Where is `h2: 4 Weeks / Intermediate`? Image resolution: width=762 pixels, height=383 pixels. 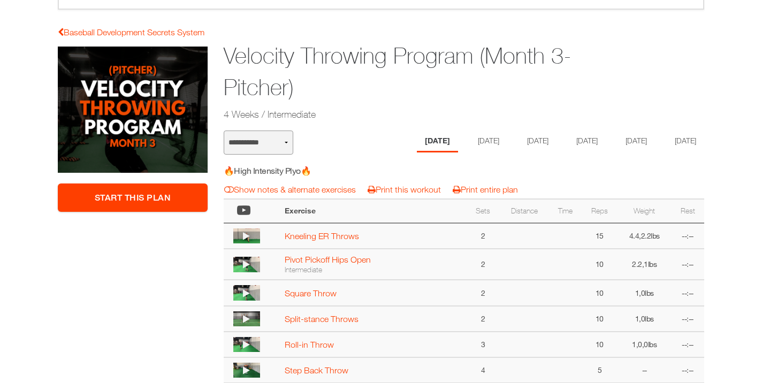
h2: 4 Weeks / Intermediate is located at coordinates (423, 114).